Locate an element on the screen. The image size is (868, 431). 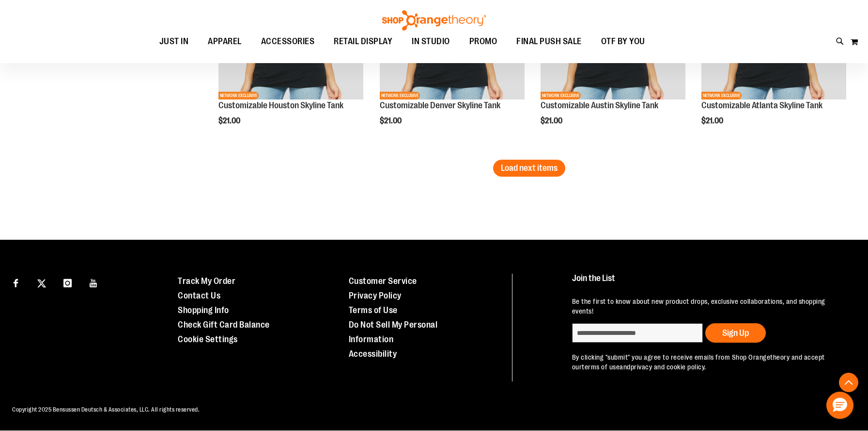
span: ACCESSORIES is located at coordinates (287, 41).